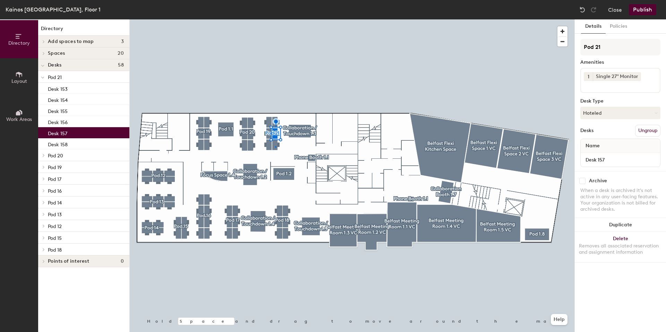 The image size is (666, 332). Describe the element at coordinates (58, 121) in the screenshot. I see `p: Desk 156` at that location.